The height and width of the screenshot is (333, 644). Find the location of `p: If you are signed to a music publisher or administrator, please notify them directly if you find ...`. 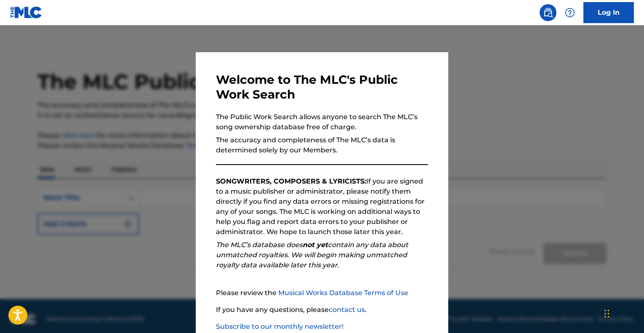

p: If you are signed to a music publisher or administrator, please notify them directly if you find ... is located at coordinates (322, 206).